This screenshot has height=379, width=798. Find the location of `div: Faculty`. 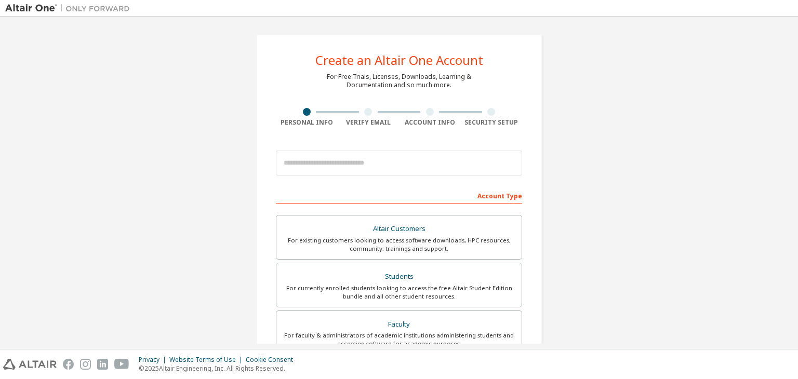

div: Faculty is located at coordinates (399, 325).